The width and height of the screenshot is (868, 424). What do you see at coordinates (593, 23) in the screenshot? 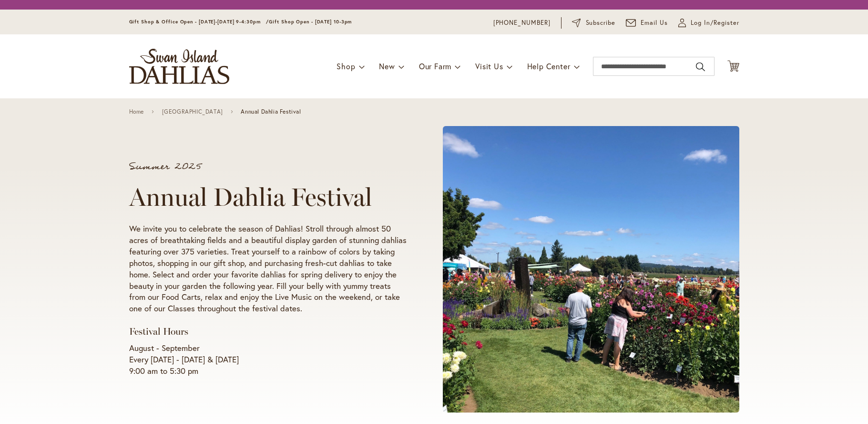
I see `a: Subscribe` at bounding box center [593, 23].